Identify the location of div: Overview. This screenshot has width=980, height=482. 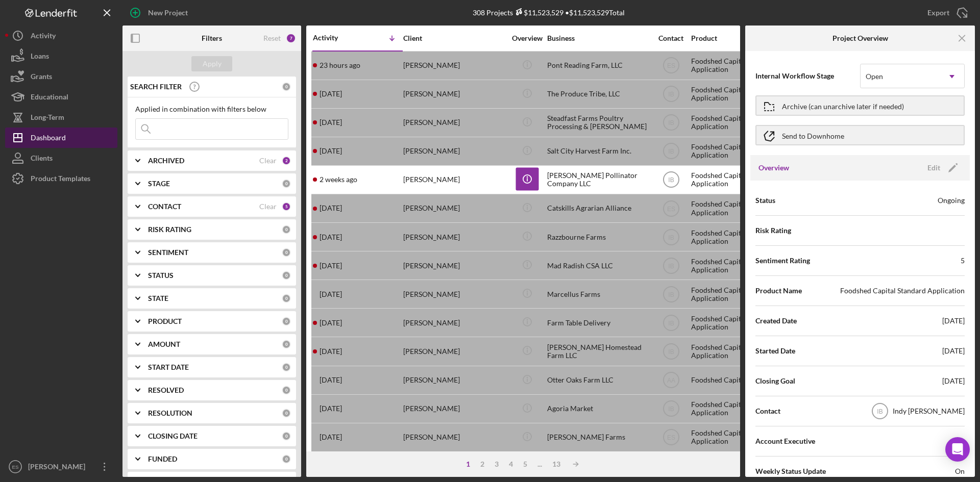
(527, 39).